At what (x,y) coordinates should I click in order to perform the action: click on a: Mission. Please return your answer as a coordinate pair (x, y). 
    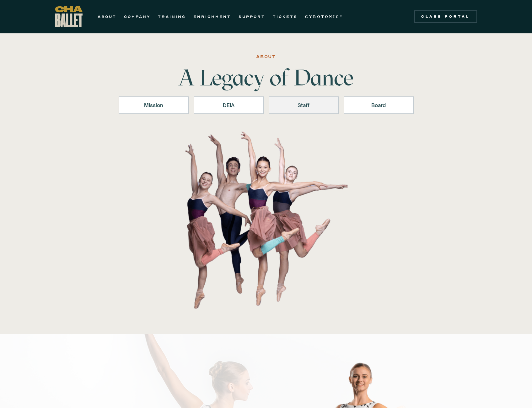
    Looking at the image, I should click on (154, 105).